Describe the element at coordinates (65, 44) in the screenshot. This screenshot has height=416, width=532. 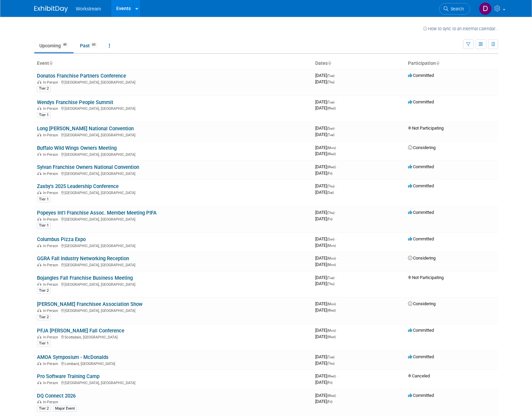
I see `span: 49` at that location.